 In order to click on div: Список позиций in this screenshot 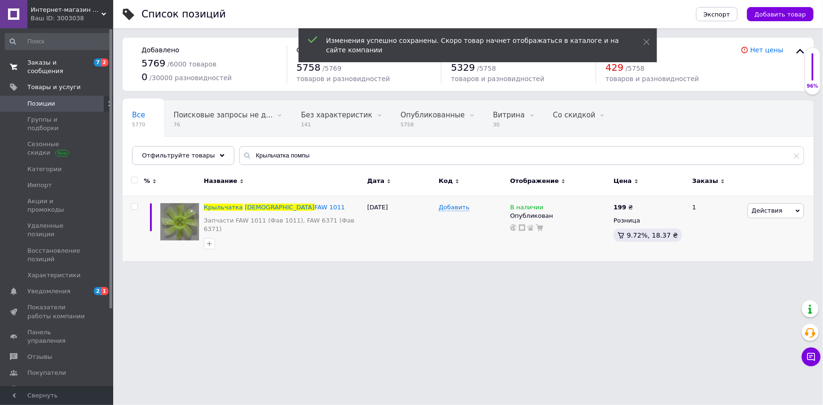, I will do `click(183, 14)`.